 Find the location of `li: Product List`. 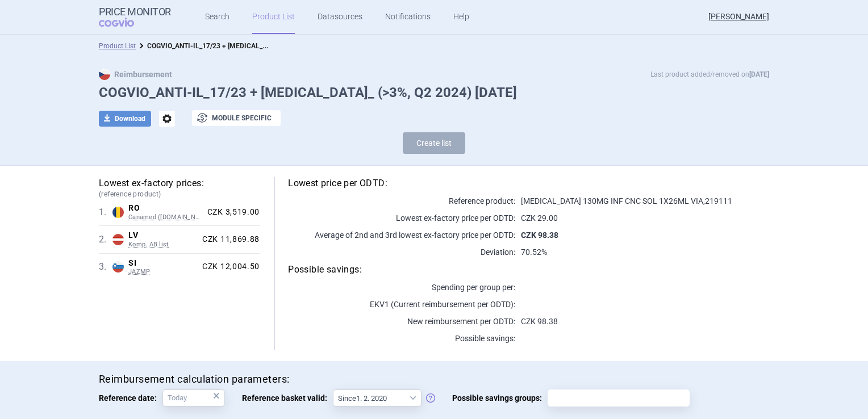

li: Product List is located at coordinates (117, 46).